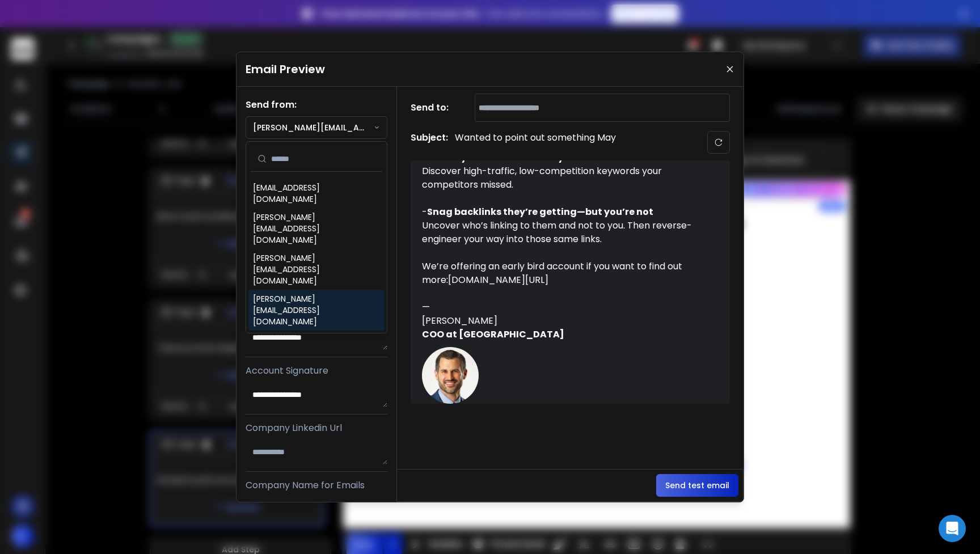 This screenshot has width=980, height=554. What do you see at coordinates (564, 273) in the screenshot?
I see `div: We’re offering an early bird account if you want to find out more:` at bounding box center [564, 273].